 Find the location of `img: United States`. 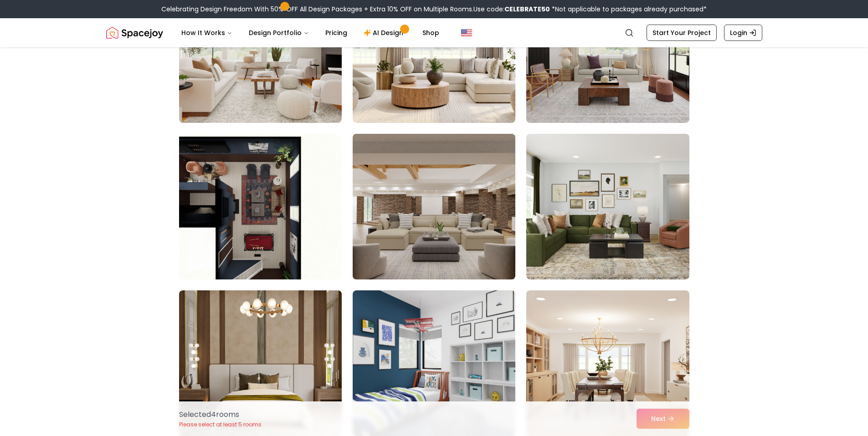

img: United States is located at coordinates (466, 33).